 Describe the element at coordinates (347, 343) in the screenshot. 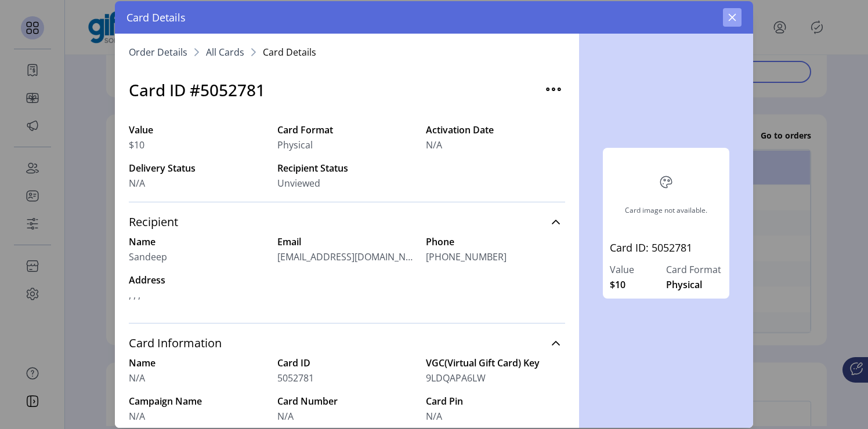

I see `a: Card Information` at that location.